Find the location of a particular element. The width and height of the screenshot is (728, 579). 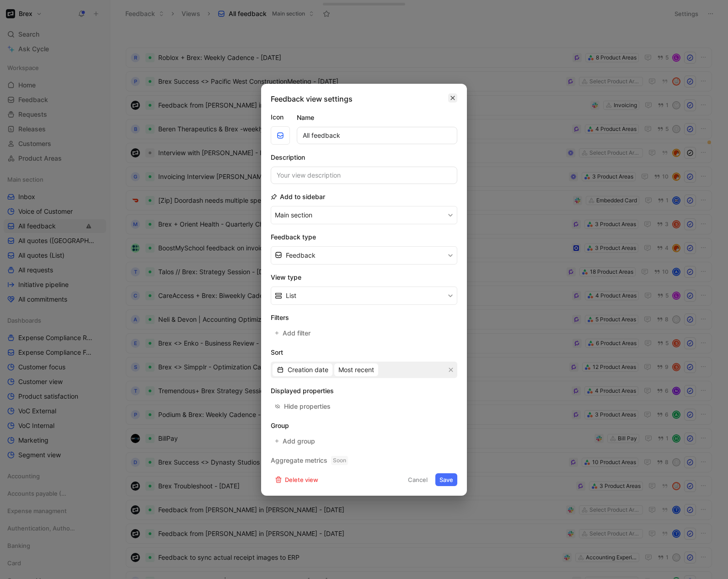

span: Feedback is located at coordinates (301, 256).